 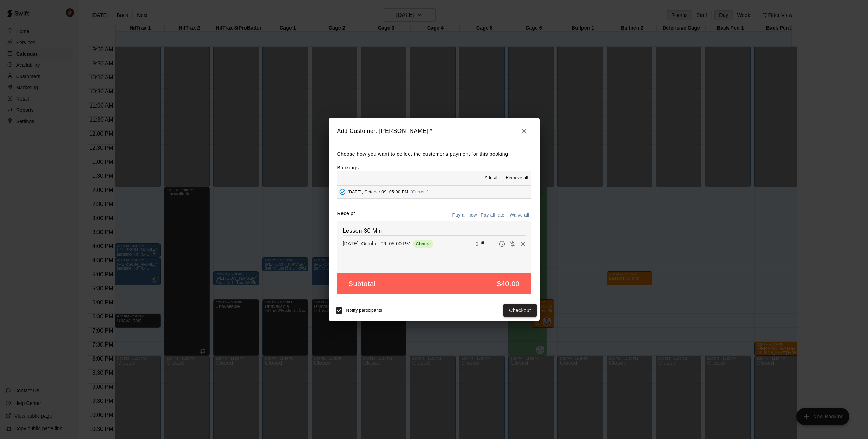 I want to click on button: Pay all later, so click(x=494, y=215).